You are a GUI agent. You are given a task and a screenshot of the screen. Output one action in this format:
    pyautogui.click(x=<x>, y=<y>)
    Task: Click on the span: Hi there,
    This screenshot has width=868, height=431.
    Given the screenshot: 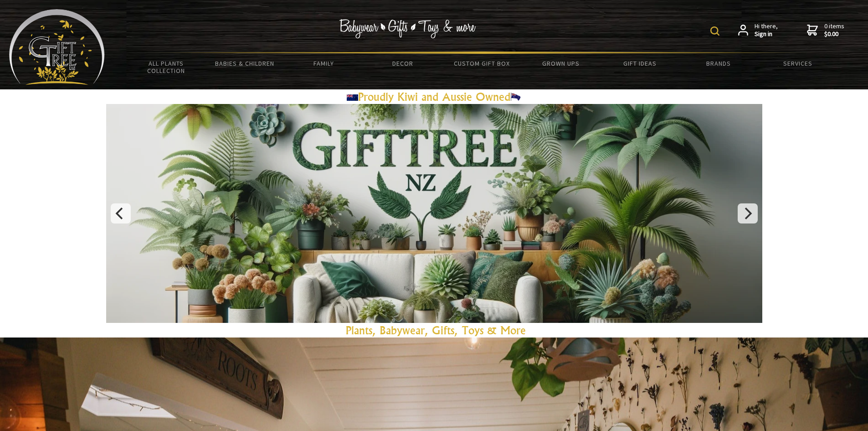 What is the action you would take?
    pyautogui.click(x=765, y=30)
    